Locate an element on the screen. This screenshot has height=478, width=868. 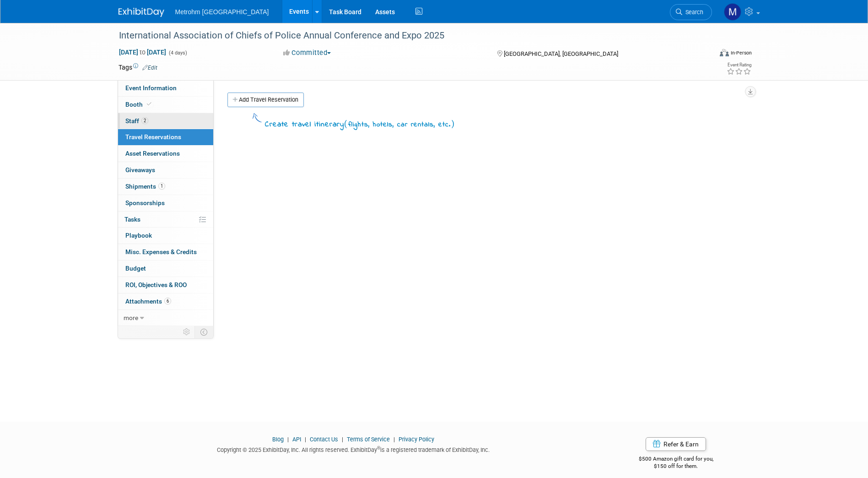
a: Sponsorships is located at coordinates (166, 203).